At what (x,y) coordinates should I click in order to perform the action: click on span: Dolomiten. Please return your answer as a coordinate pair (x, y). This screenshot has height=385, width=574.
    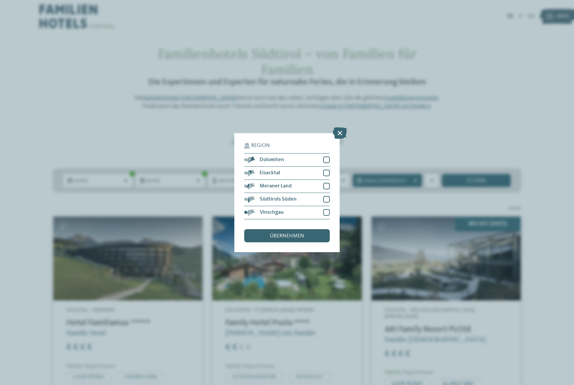
    Looking at the image, I should click on (272, 160).